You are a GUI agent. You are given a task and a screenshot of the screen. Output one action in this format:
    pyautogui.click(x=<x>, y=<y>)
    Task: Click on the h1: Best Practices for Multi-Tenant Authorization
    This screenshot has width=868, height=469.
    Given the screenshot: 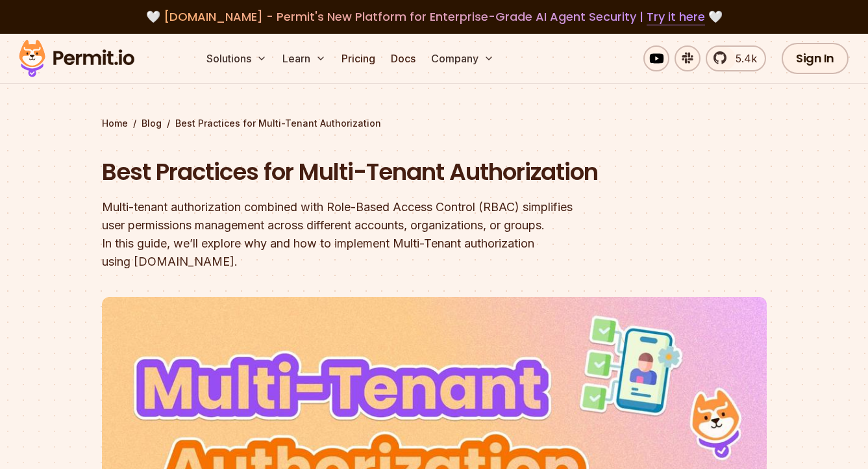 What is the action you would take?
    pyautogui.click(x=351, y=172)
    